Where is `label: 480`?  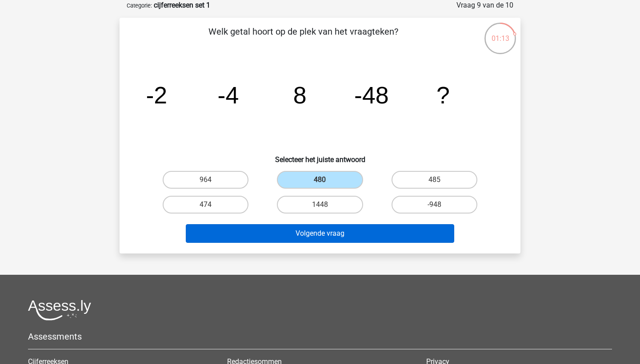 label: 480 is located at coordinates (319, 180).